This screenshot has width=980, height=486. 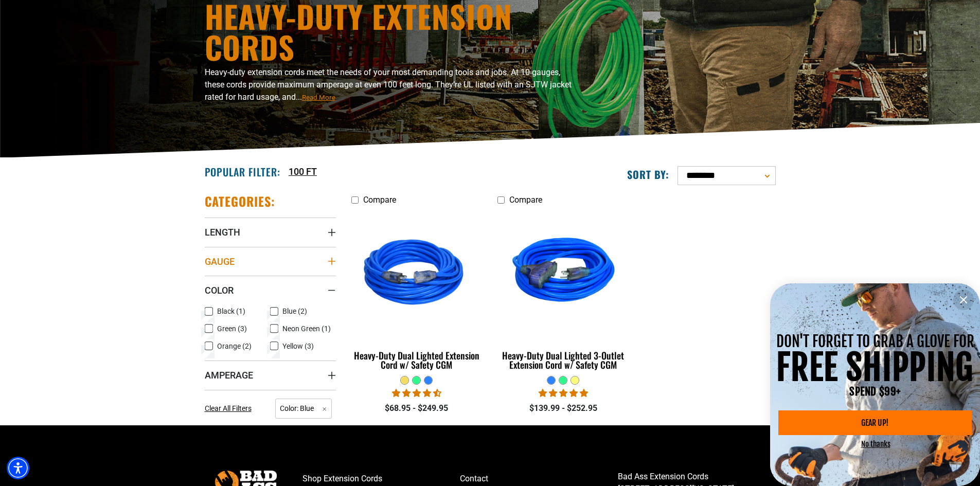 What do you see at coordinates (876, 444) in the screenshot?
I see `button: No thanks` at bounding box center [876, 444].